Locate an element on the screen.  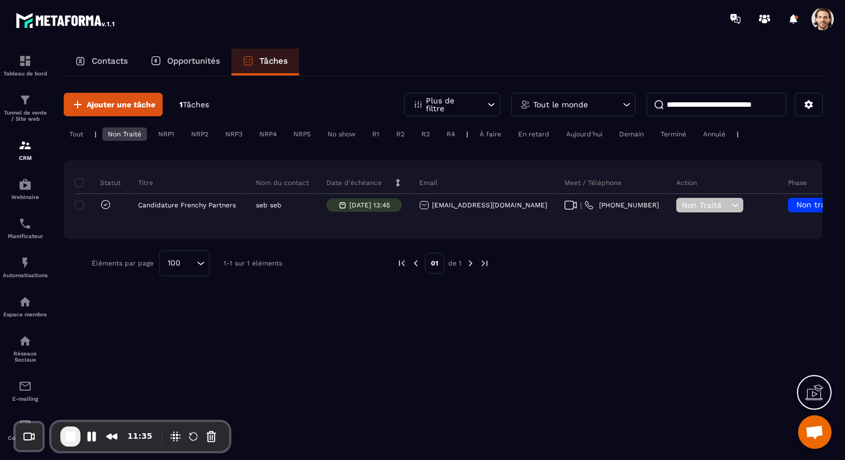
p: Candidature Frenchy Partners is located at coordinates (187, 205).